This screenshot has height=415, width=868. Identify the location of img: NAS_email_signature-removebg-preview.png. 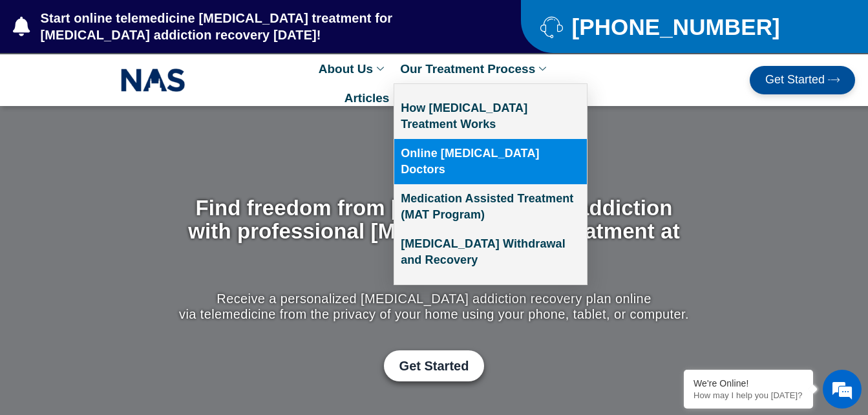
(153, 80).